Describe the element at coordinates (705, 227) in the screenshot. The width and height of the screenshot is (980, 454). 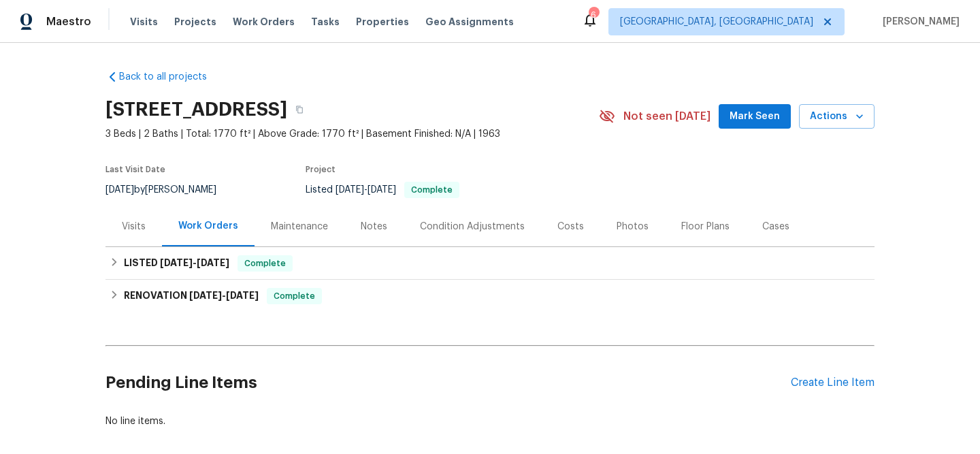
I see `div: Floor Plans` at that location.